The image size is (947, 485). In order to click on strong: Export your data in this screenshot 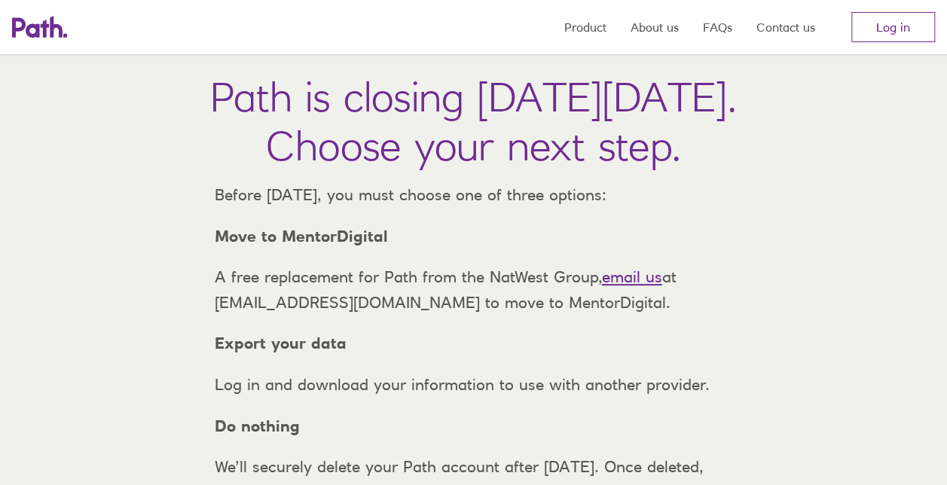, I will do `click(280, 343)`.